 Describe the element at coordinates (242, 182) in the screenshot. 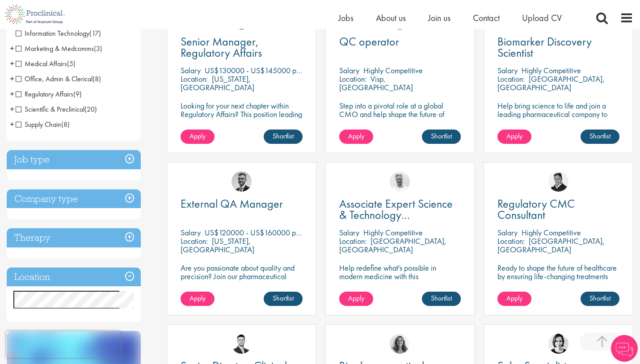

I see `img: Alex Bill` at that location.